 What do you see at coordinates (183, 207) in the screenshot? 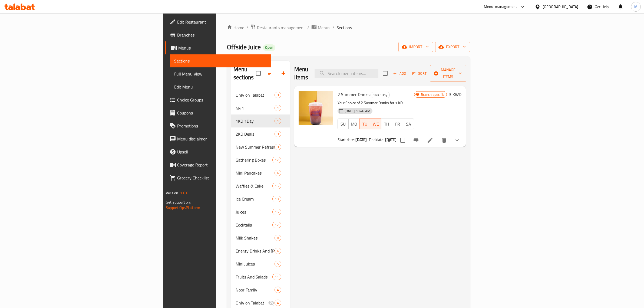
I see `a: Support.OpsPlatform` at bounding box center [183, 207].